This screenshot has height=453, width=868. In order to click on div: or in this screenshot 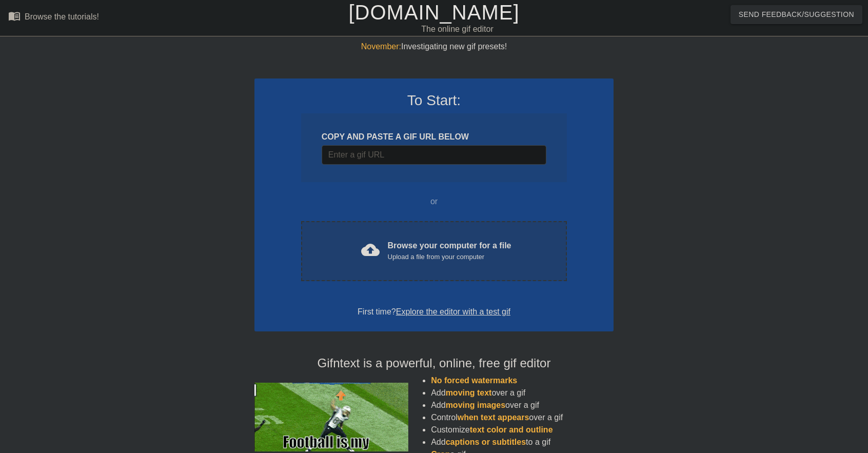, I will do `click(434, 202)`.